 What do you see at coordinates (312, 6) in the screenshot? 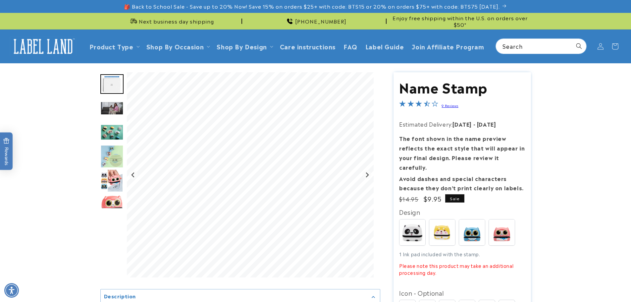
I see `span: 🎒 Back to School Sale - Save up to 20% Now! Save 15% on orders $25+ with code: BTS15 or 20% on or...` at bounding box center [312, 6].